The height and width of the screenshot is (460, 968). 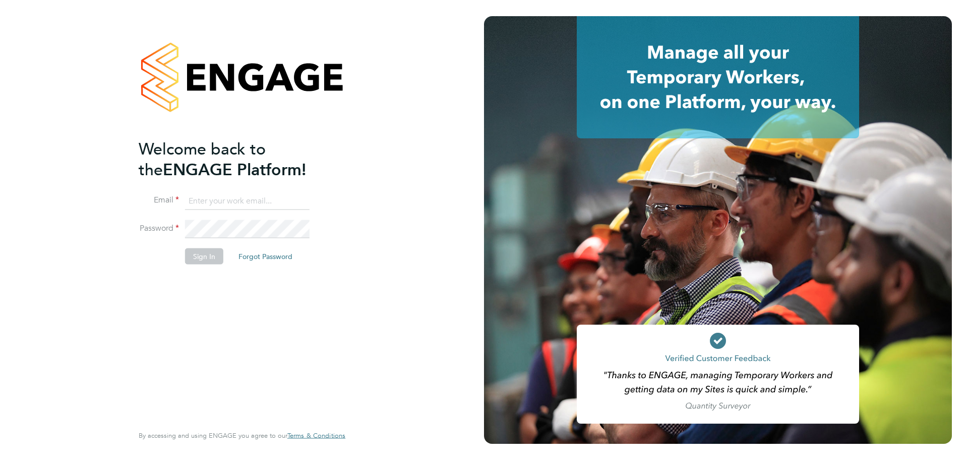 I want to click on button: Sign In, so click(x=204, y=256).